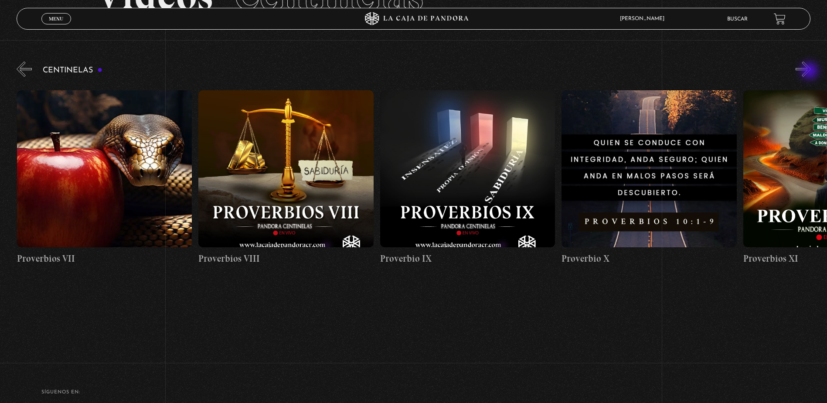  I want to click on span: Cerrar, so click(56, 27).